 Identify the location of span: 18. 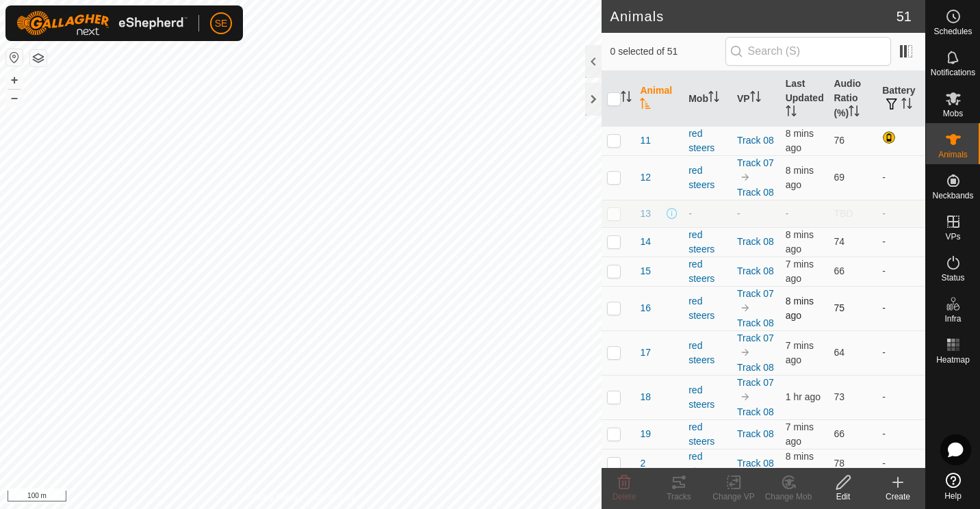
(645, 397).